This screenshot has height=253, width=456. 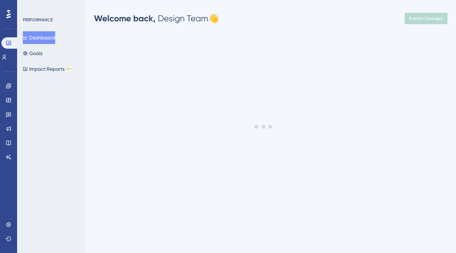 I want to click on div: BETA, so click(x=69, y=69).